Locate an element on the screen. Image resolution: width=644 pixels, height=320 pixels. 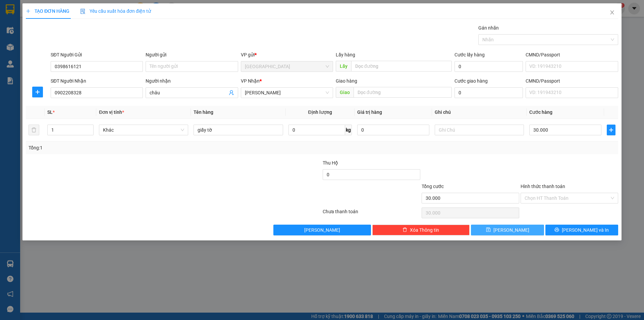
div: Người gửi is located at coordinates (191, 55).